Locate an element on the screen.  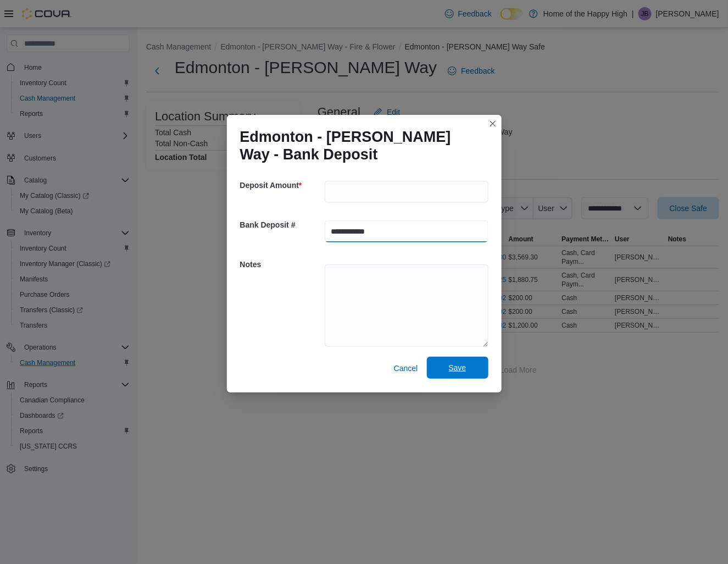
h5: Deposit Amount is located at coordinates (281, 185).